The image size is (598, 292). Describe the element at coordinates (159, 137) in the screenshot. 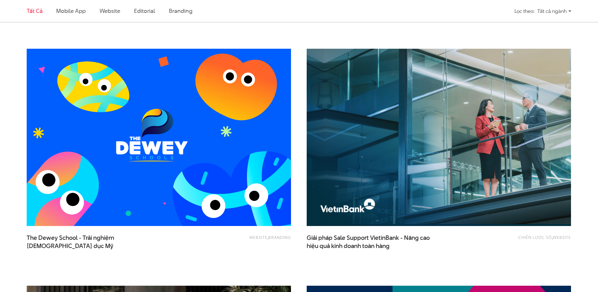

I see `img: TDS the dewey school` at that location.